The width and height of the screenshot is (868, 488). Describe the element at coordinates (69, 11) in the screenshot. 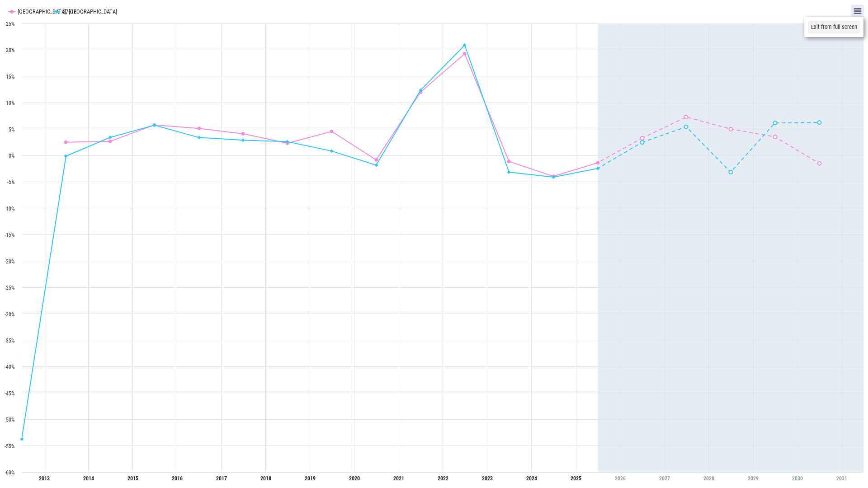

I see `text: 27612` at that location.